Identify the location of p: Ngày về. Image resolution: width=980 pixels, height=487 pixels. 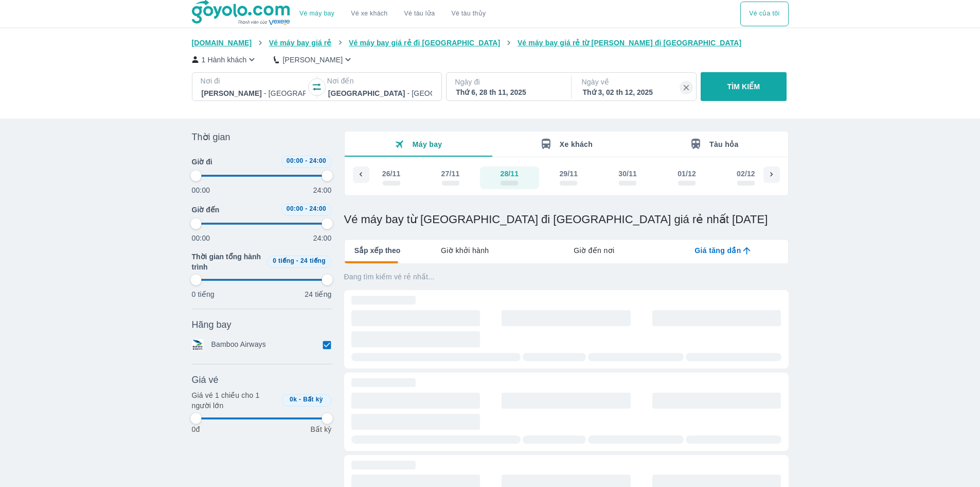
(635, 82).